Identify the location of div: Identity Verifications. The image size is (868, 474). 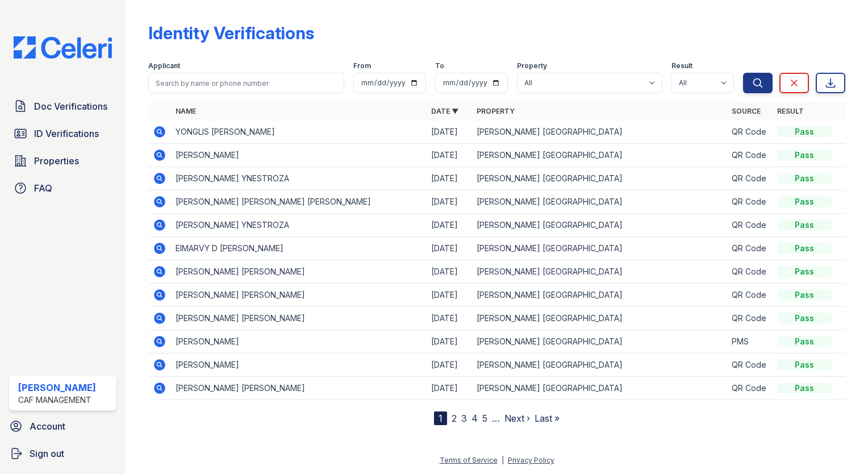
(232, 33).